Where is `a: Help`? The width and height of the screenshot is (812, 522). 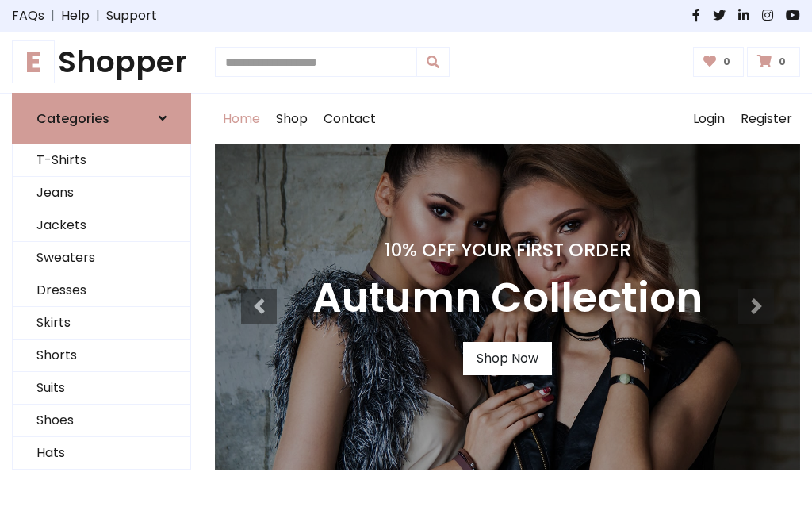 a: Help is located at coordinates (75, 16).